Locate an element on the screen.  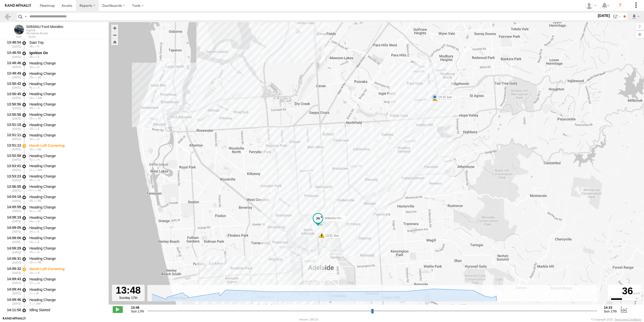
span: Heading: 64 is located at coordinates (39, 201).